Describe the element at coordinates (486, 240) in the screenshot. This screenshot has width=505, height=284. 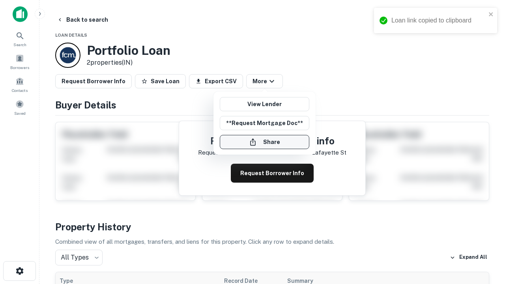
I see `div: Chat Widget` at that location.